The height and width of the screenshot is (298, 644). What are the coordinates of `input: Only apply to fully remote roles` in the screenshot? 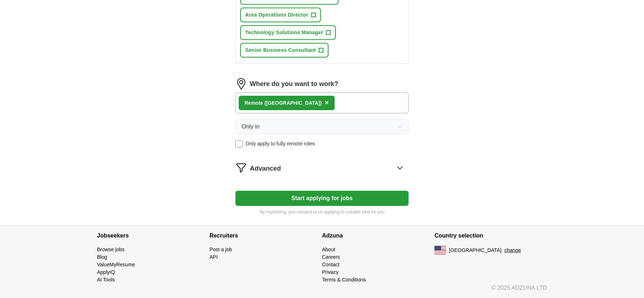 It's located at (239, 144).